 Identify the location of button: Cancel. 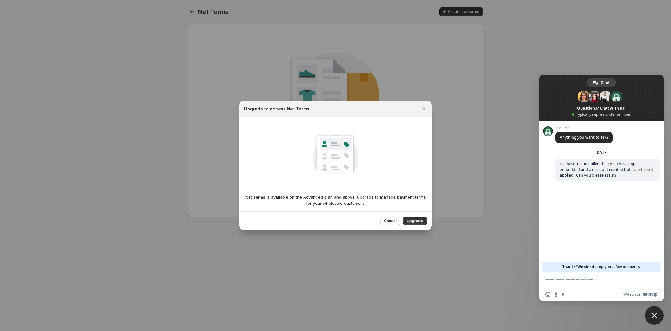
(390, 221).